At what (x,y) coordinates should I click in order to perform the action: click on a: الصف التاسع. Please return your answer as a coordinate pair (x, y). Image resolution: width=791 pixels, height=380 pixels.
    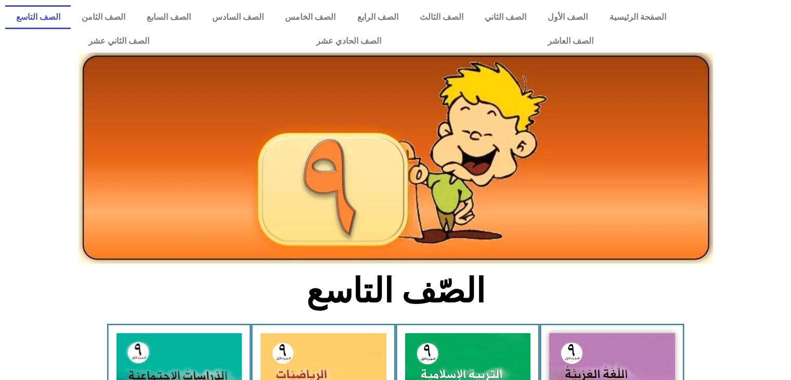
    Looking at the image, I should click on (38, 17).